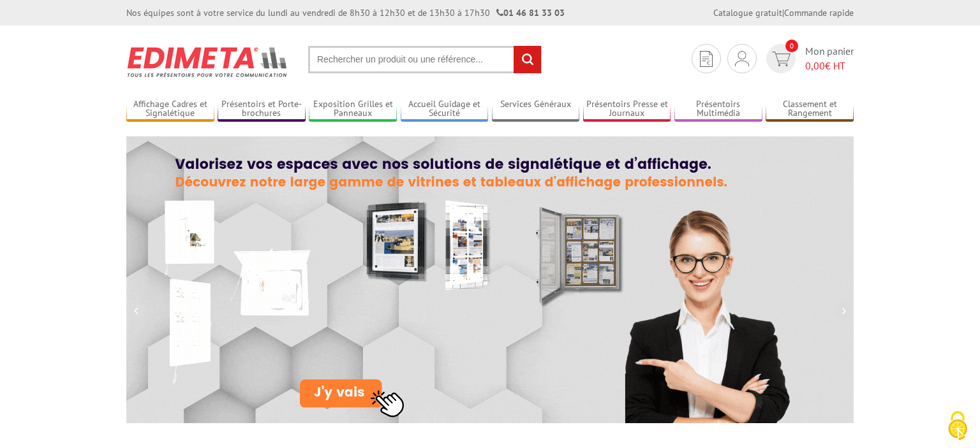 This screenshot has height=448, width=980. What do you see at coordinates (830, 66) in the screenshot?
I see `span: € HT` at bounding box center [830, 66].